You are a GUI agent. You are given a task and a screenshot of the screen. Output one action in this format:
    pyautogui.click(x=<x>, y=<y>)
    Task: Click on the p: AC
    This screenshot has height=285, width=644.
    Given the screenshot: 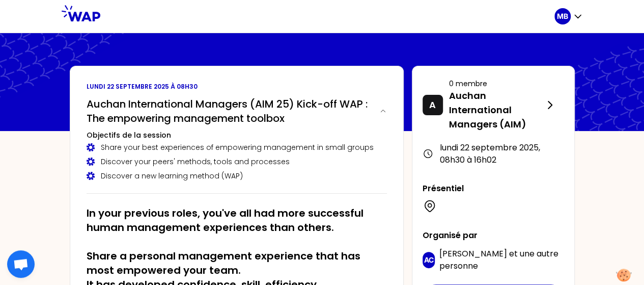 What is the action you would take?
    pyautogui.click(x=428, y=260)
    